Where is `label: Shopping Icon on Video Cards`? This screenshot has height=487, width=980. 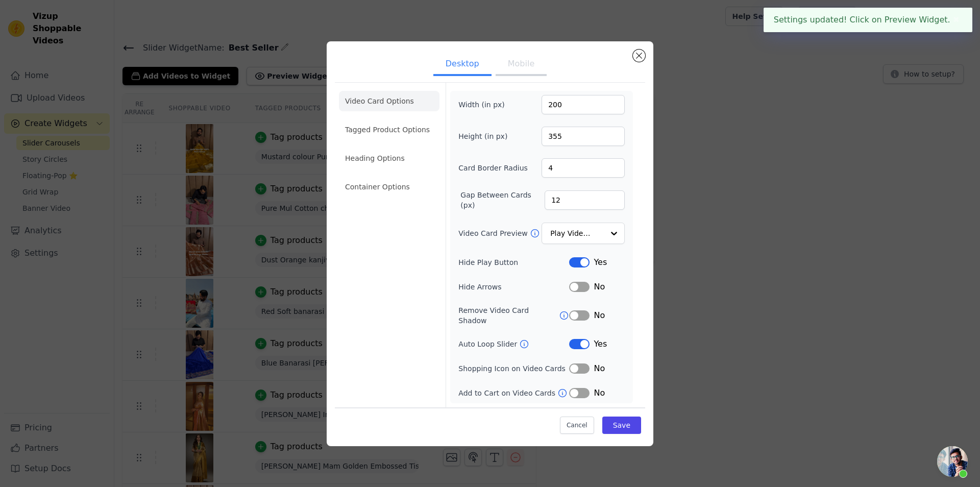 label: Shopping Icon on Video Cards is located at coordinates (513, 369).